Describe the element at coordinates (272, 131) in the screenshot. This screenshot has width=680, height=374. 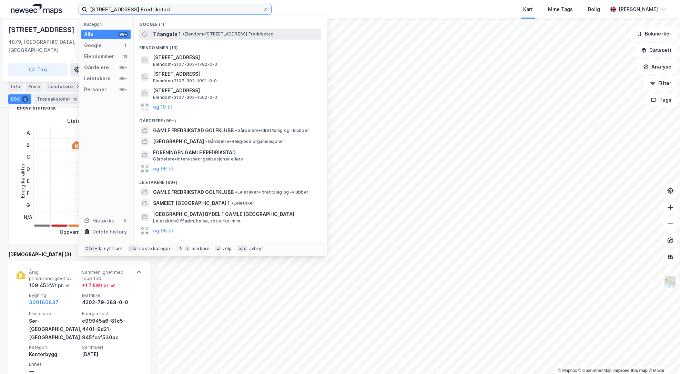
I see `span: Gårdeiere • Idrettslag og -klubber` at that location.